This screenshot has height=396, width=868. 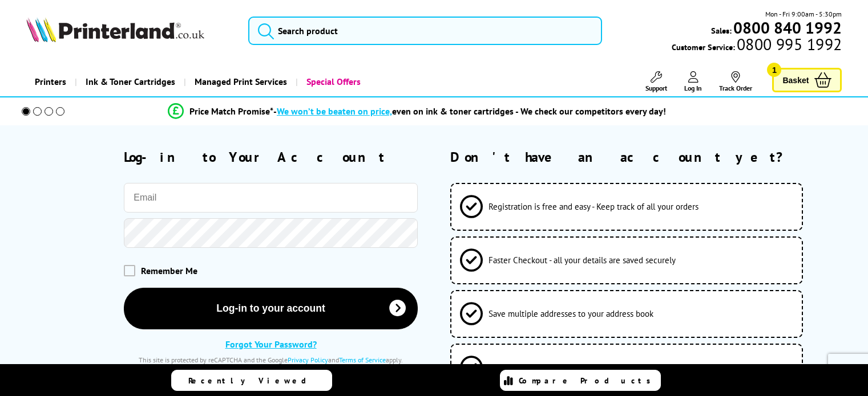 I want to click on a: Managed Print Services, so click(x=239, y=81).